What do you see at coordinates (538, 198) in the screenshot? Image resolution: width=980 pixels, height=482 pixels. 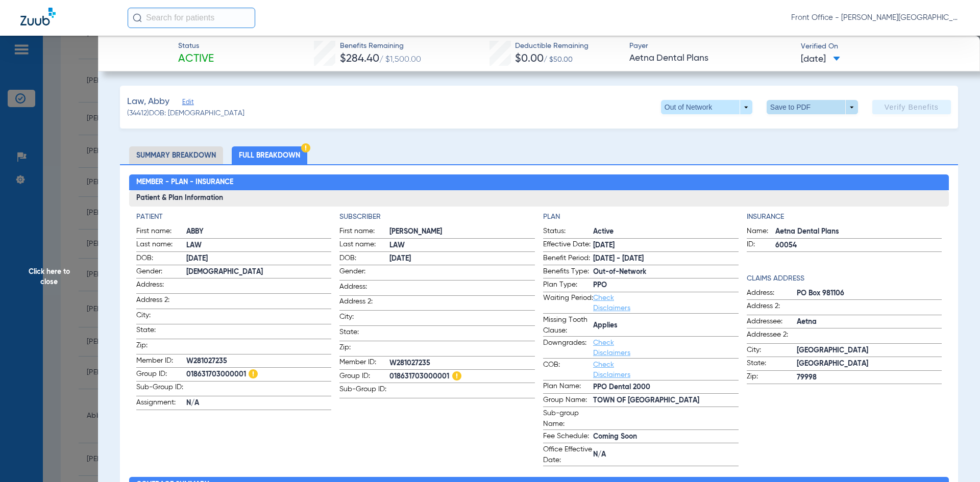 I see `h3: Patient & Plan Information` at bounding box center [538, 198].